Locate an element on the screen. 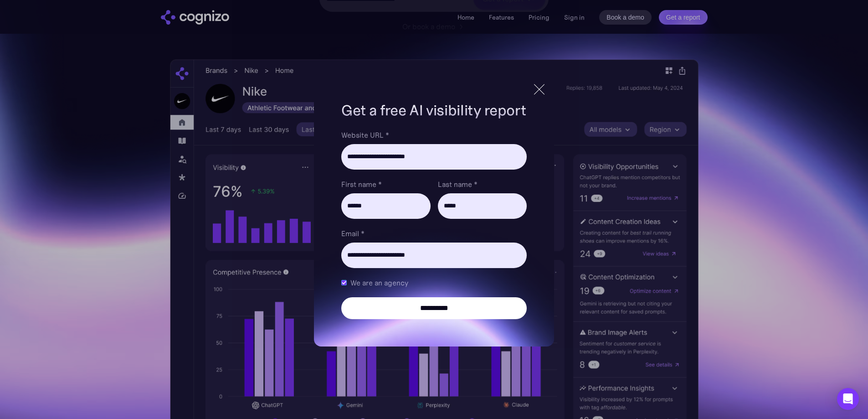  span: We are an agency is located at coordinates (379, 283).